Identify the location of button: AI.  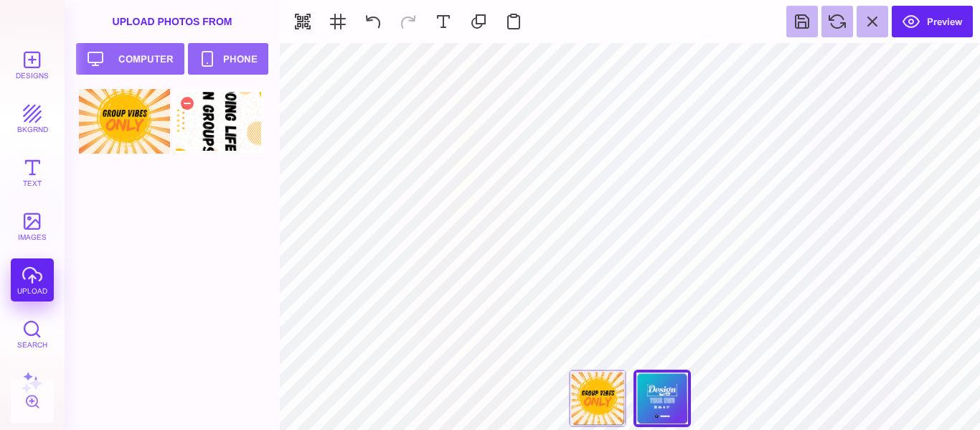
(32, 387).